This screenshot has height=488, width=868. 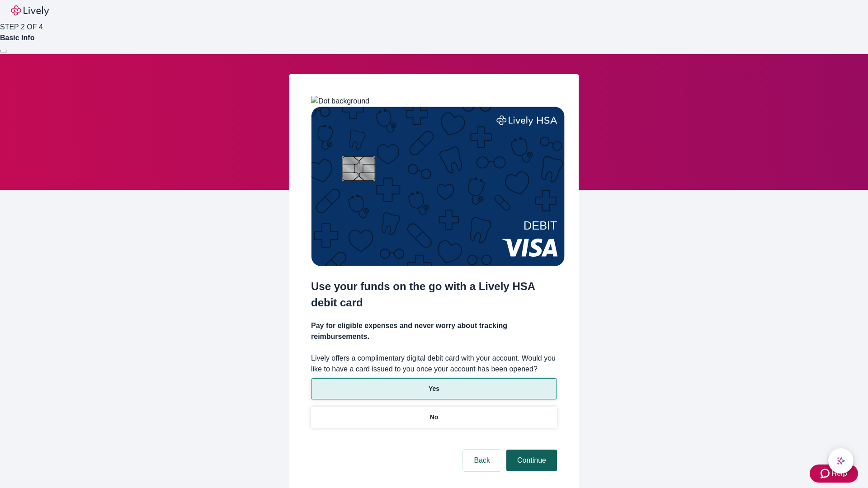 What do you see at coordinates (438, 186) in the screenshot?
I see `img: Debit card` at bounding box center [438, 186].